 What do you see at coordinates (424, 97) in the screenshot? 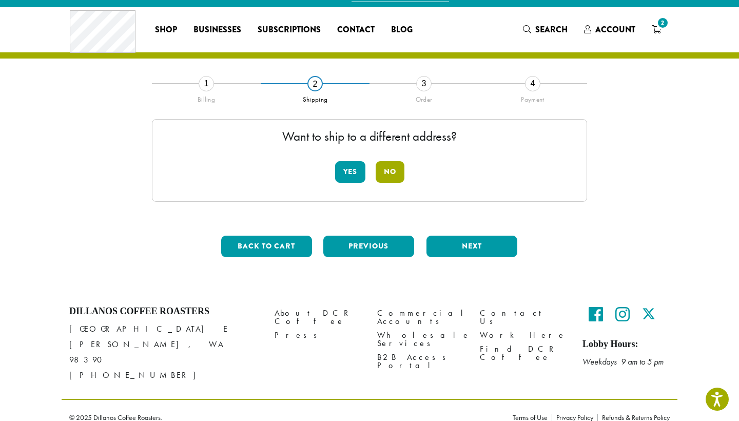
I see `div: Order` at bounding box center [424, 97].